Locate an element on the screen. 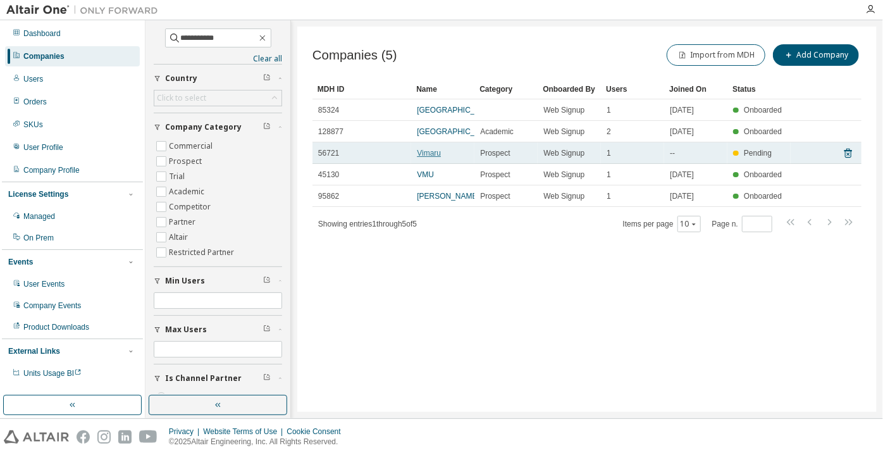 The height and width of the screenshot is (455, 883). div: Orders is located at coordinates (35, 102).